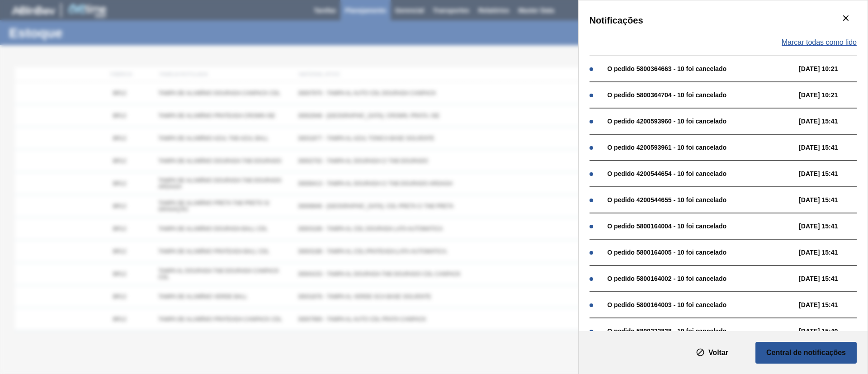 This screenshot has width=868, height=374. Describe the element at coordinates (701, 278) in the screenshot. I see `div: O pedido 5800164002 - 10 foi cancelado` at that location.